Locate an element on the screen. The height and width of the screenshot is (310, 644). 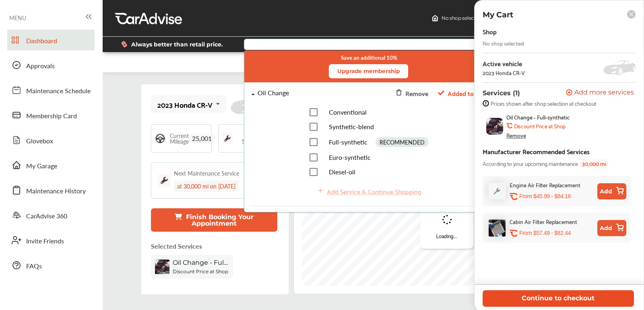
span: Glovebox is located at coordinates (40, 141).